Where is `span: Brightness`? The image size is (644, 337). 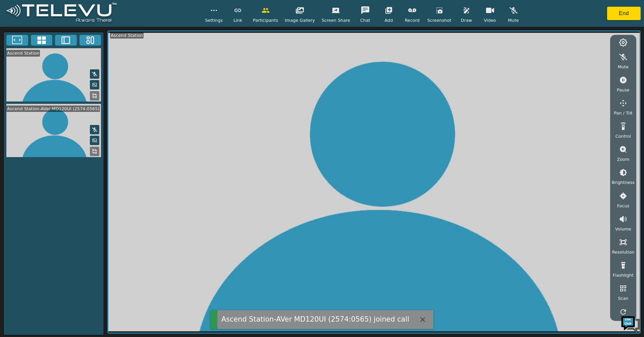 span: Brightness is located at coordinates (623, 182).